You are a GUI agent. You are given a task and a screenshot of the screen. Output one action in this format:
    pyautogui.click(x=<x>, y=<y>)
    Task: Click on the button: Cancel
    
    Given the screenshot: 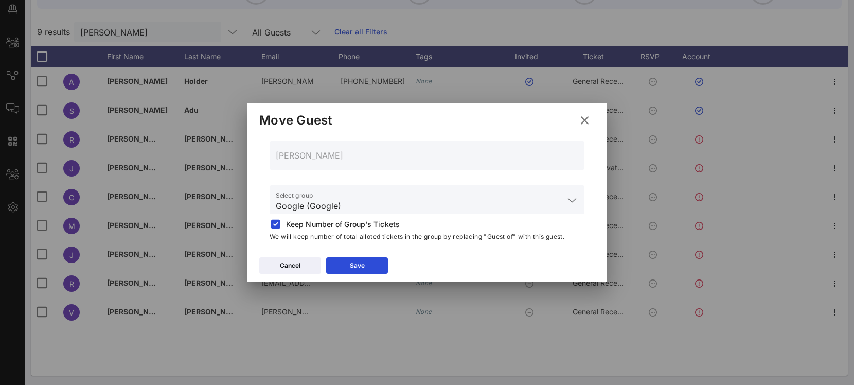 What is the action you would take?
    pyautogui.click(x=290, y=265)
    